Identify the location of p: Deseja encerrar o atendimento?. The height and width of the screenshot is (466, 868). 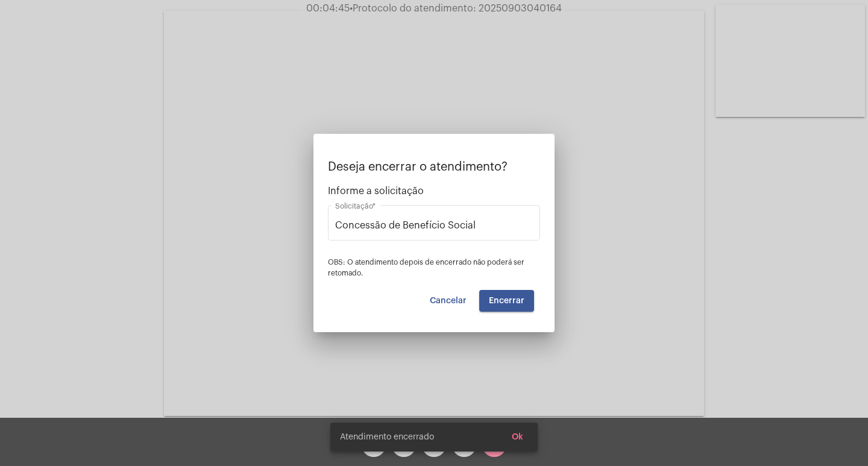
(434, 167).